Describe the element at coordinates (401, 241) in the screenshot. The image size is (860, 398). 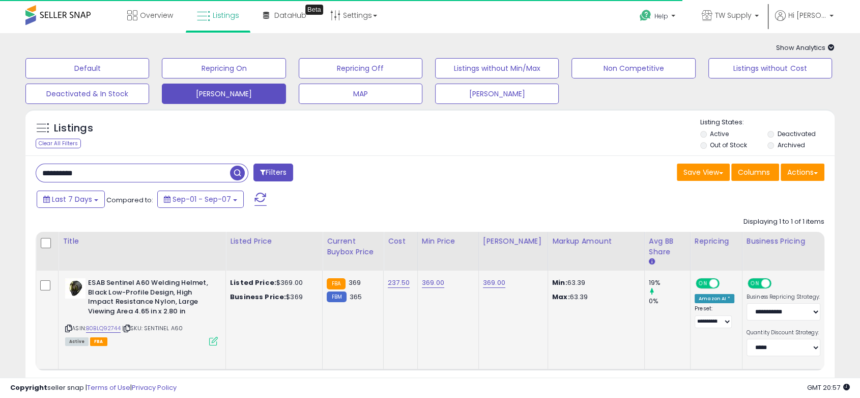
I see `div: Cost` at that location.